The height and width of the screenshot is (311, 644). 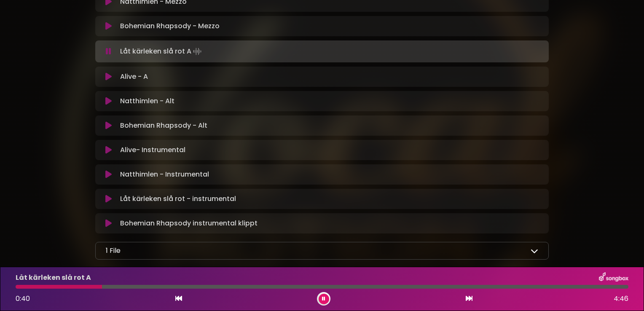 I want to click on p: 1 File, so click(x=113, y=250).